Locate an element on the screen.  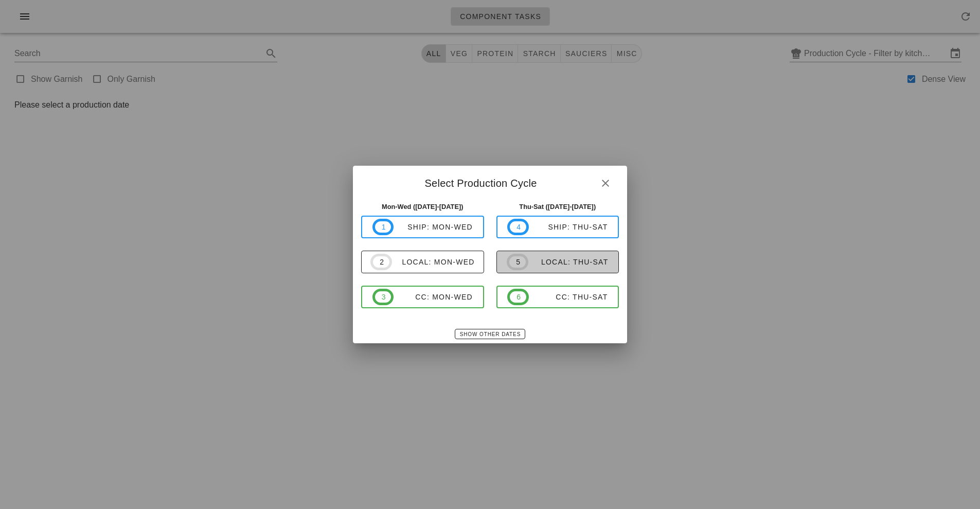
div: CC: Mon-Wed is located at coordinates (433, 297).